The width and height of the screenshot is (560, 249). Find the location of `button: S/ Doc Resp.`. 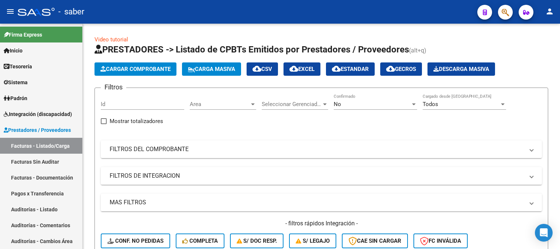

button: S/ Doc Resp. is located at coordinates (257, 240).